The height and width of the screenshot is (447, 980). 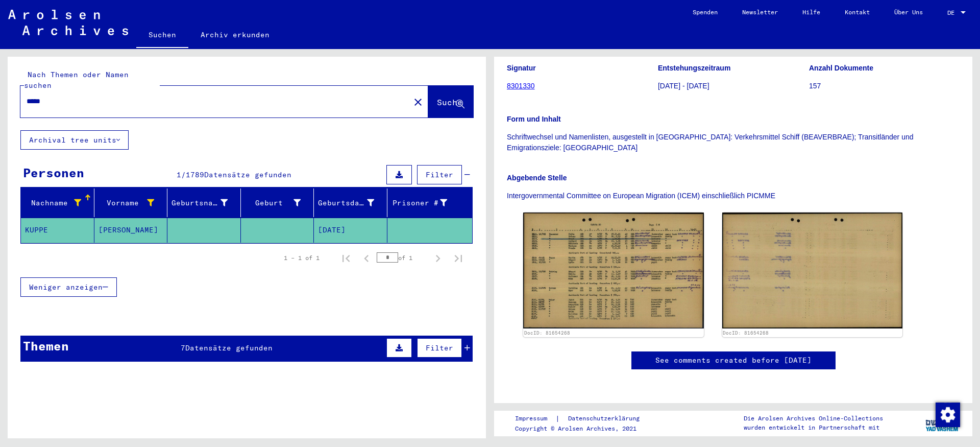 What do you see at coordinates (235, 35) in the screenshot?
I see `a: Archiv erkunden` at bounding box center [235, 35].